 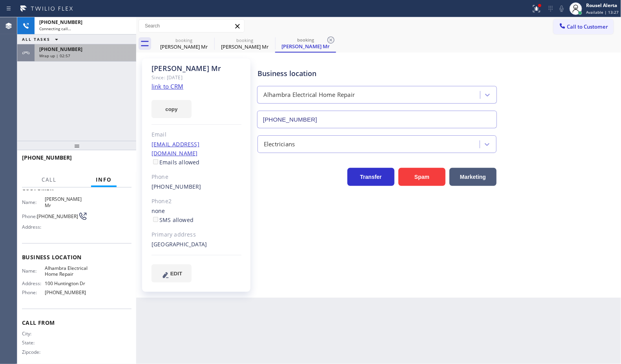 What do you see at coordinates (583, 27) in the screenshot?
I see `button: Call to Customer` at bounding box center [583, 27].